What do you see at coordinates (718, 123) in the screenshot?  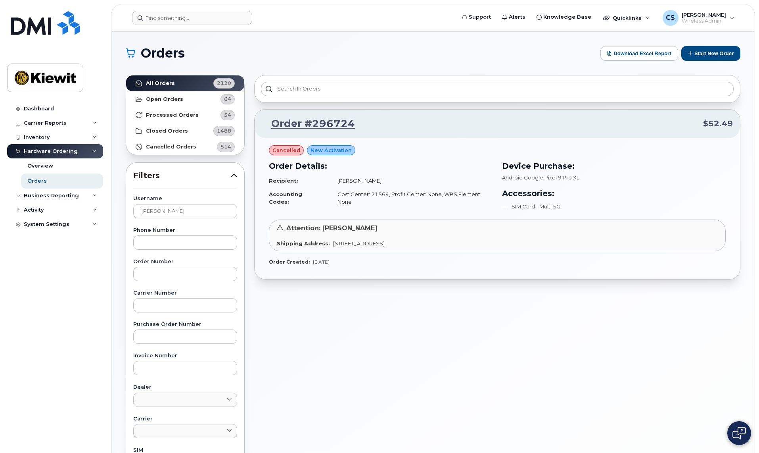 I see `span: $52.49` at bounding box center [718, 123].